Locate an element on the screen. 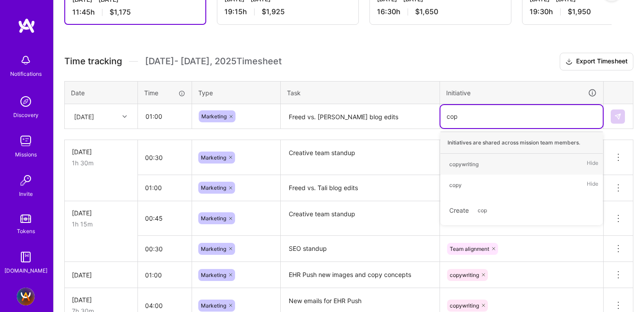 The image size is (644, 312). img: bell is located at coordinates (26, 60).